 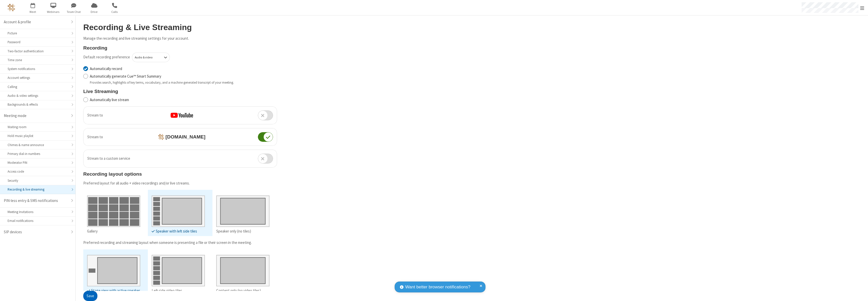 What do you see at coordinates (243, 231) in the screenshot?
I see `div: Speaker only (no tiles)` at bounding box center [243, 231].